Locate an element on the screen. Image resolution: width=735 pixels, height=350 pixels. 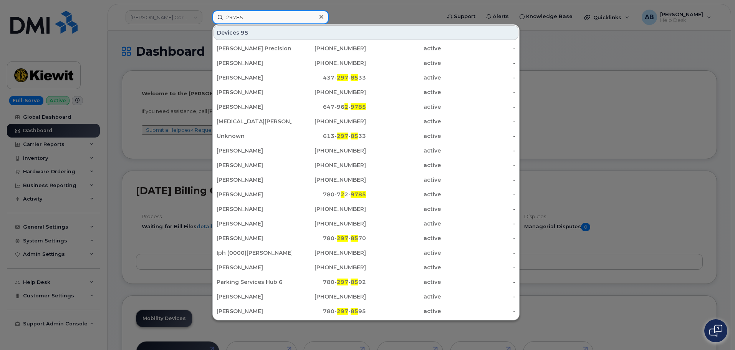
span: 95 is located at coordinates (244, 33).